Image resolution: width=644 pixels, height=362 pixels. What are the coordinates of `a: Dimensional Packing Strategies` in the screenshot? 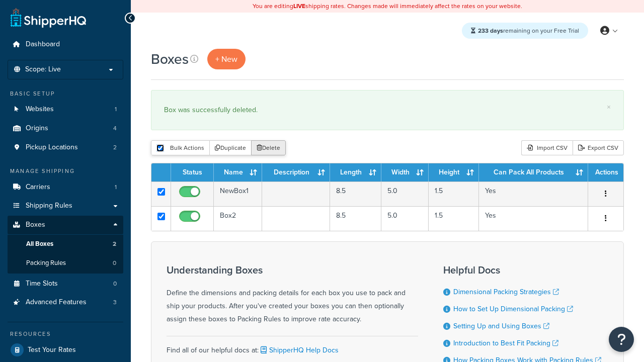 It's located at (506, 291).